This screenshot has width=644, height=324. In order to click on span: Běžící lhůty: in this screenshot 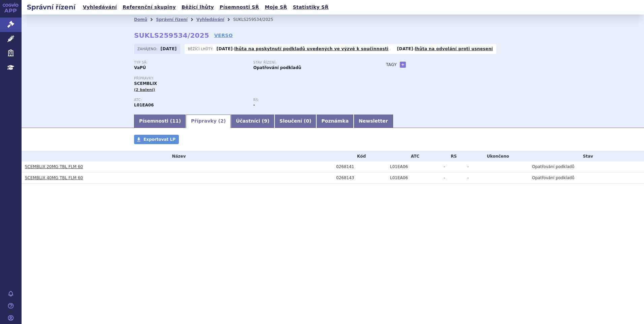, I will do `click(202, 49)`.